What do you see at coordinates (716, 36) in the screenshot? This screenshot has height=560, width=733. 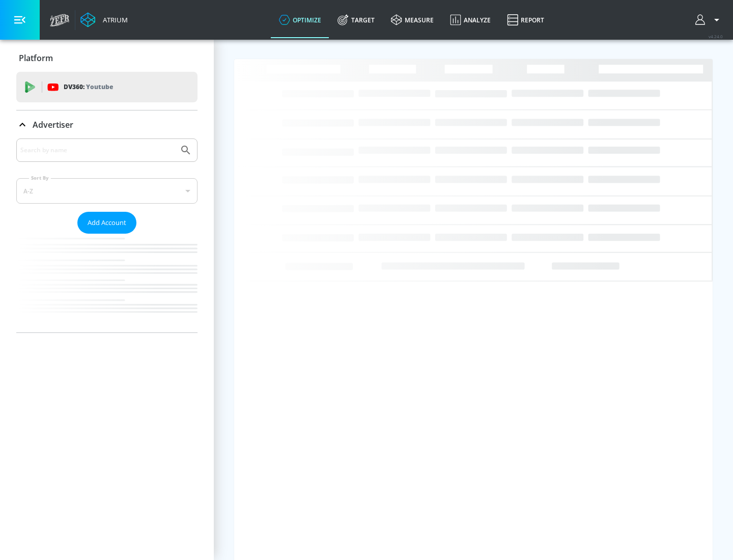 I see `span: v 4.24.0` at bounding box center [716, 36].